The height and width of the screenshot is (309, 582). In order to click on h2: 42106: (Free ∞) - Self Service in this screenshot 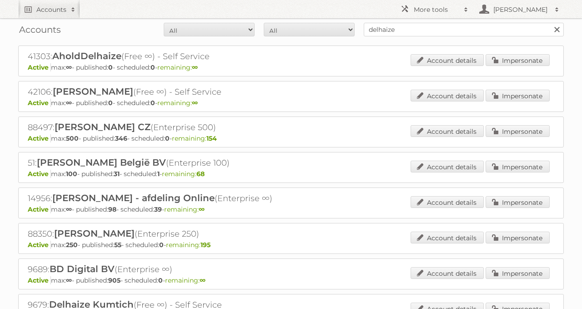, I will do `click(187, 92)`.